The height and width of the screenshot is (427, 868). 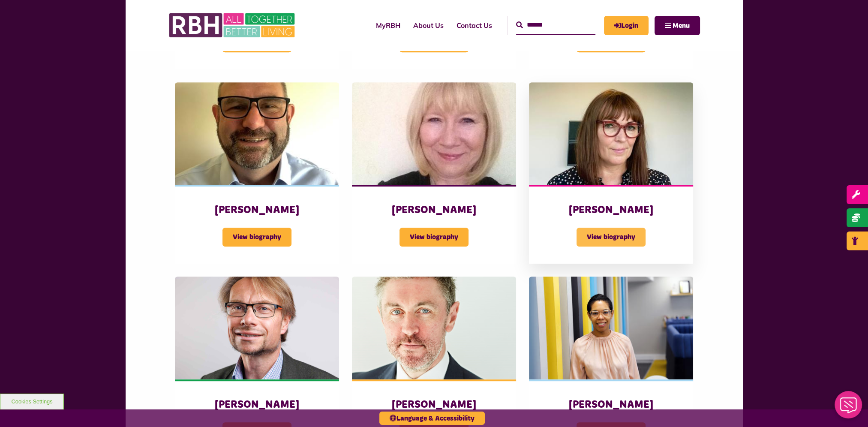 I want to click on img: Linda, so click(x=434, y=134).